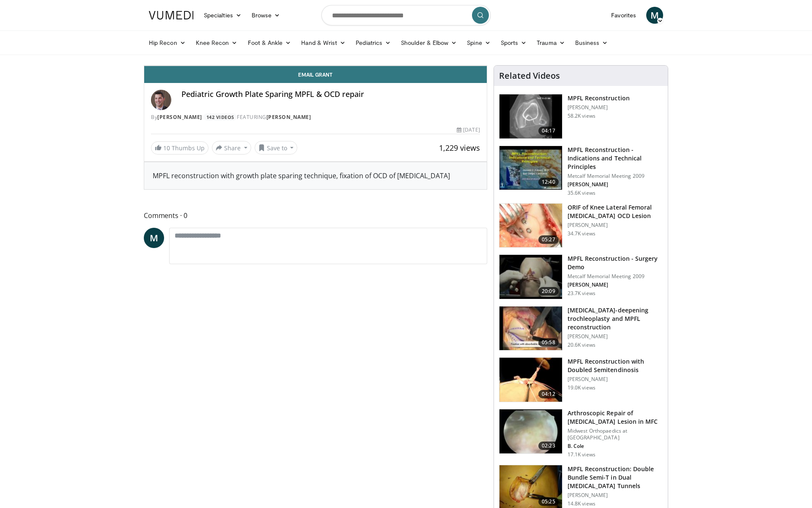 The width and height of the screenshot is (812, 508). What do you see at coordinates (222, 15) in the screenshot?
I see `a: Specialties` at bounding box center [222, 15].